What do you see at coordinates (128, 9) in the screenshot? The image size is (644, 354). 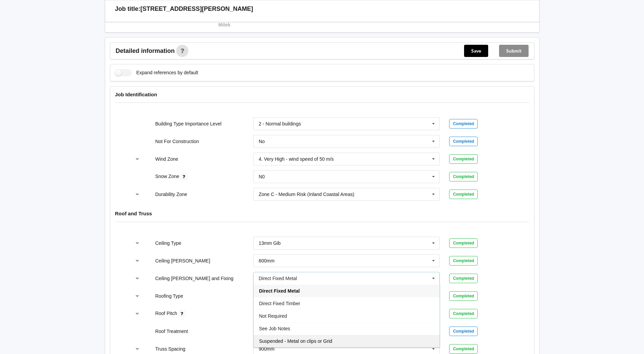 I see `h3: Job title:` at bounding box center [128, 9].